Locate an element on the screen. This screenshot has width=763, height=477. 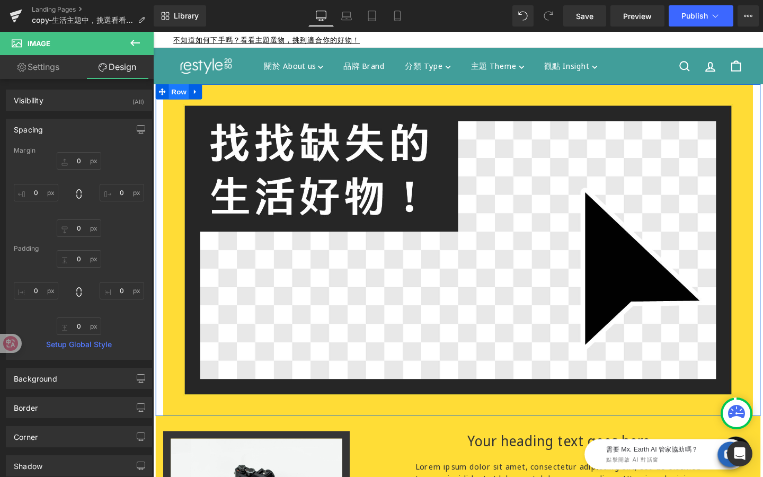
h1: Your heading text goes here is located at coordinates (427, 430).